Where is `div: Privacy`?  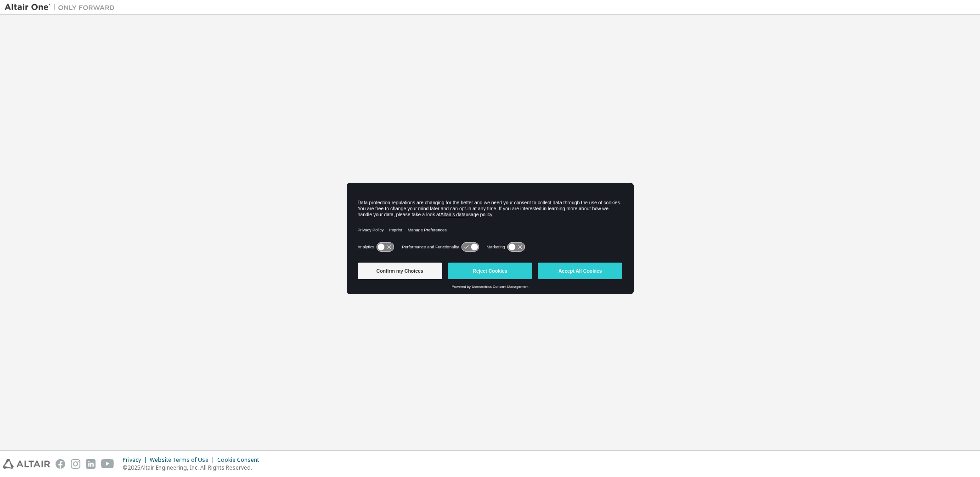 div: Privacy is located at coordinates (136, 460).